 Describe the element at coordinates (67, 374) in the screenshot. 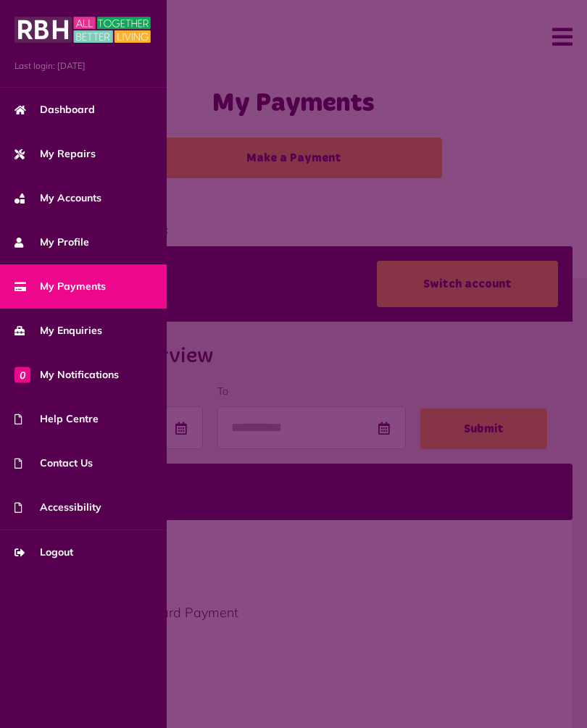

I see `span: My Notifications` at that location.